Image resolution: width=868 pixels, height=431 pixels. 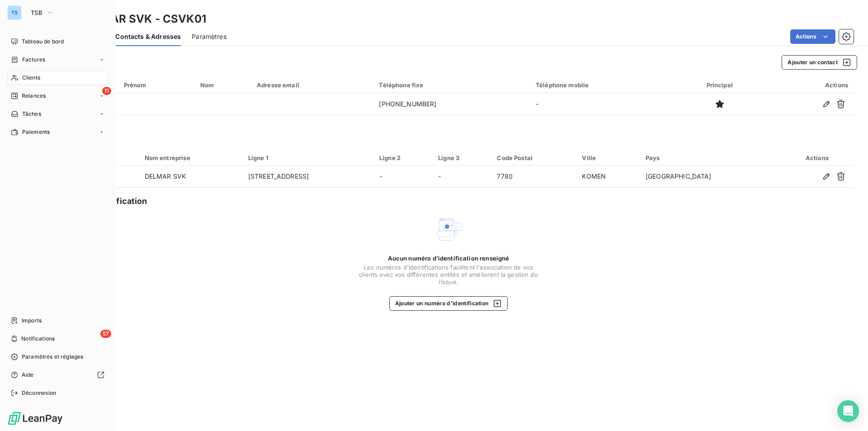 What do you see at coordinates (534, 158) in the screenshot?
I see `div: Code Postal` at bounding box center [534, 158].